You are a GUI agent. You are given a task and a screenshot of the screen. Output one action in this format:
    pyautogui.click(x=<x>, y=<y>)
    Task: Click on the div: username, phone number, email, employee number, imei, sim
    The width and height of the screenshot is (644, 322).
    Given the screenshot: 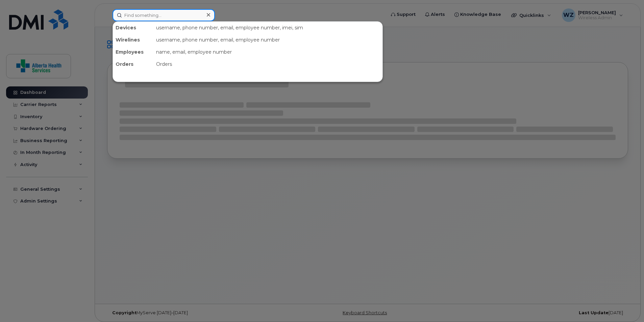 What is the action you would take?
    pyautogui.click(x=268, y=28)
    